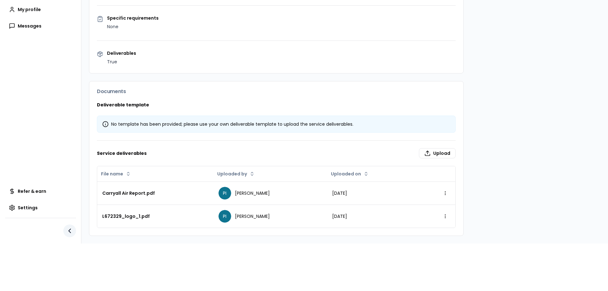 The height and width of the screenshot is (291, 608). I want to click on span: My profile, so click(29, 9).